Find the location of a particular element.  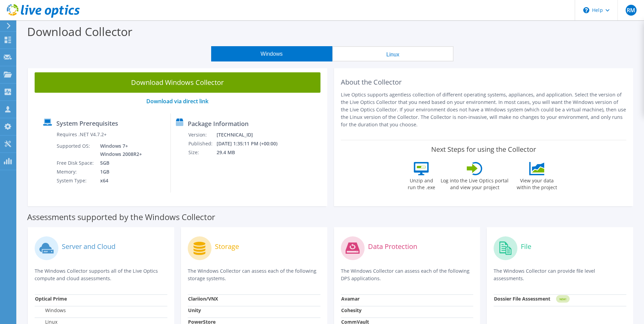

p: The Windows Collector supports all of the Live Optics compute and cloud assessments. is located at coordinates (101, 274).